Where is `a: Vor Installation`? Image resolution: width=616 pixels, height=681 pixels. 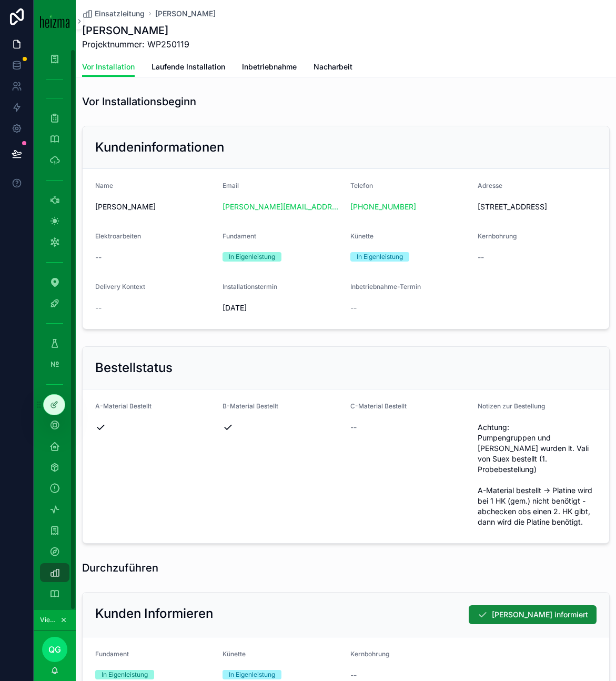 a: Vor Installation is located at coordinates (108, 67).